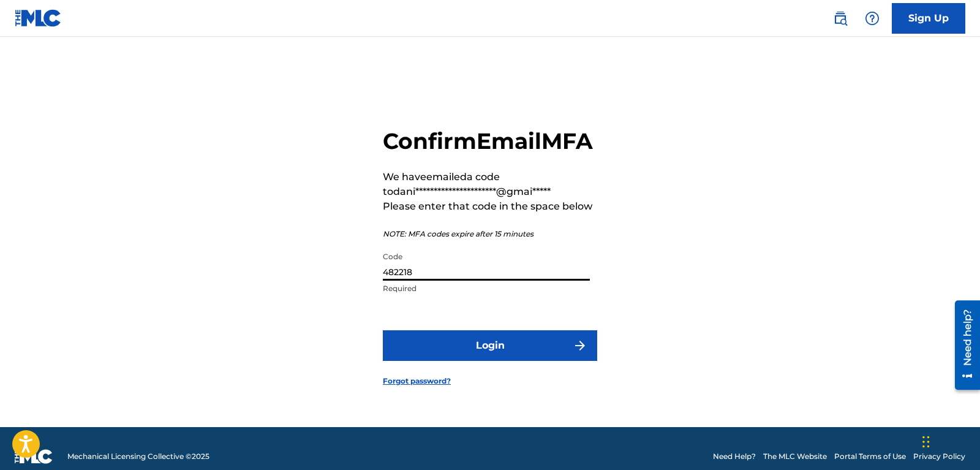 The height and width of the screenshot is (470, 980). Describe the element at coordinates (928, 19) in the screenshot. I see `a: Sign Up` at that location.